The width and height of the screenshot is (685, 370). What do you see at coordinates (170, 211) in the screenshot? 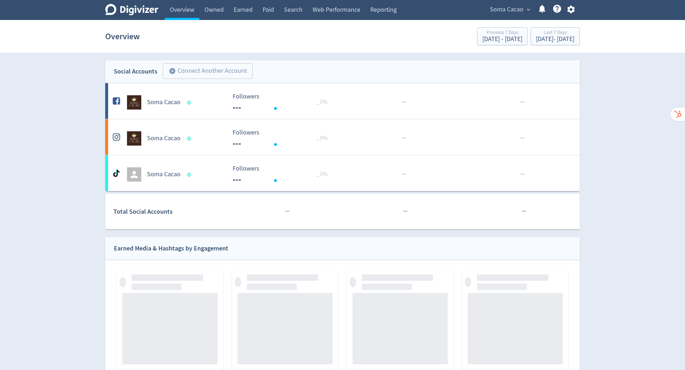
I see `div: Total Social Accounts` at bounding box center [170, 211].